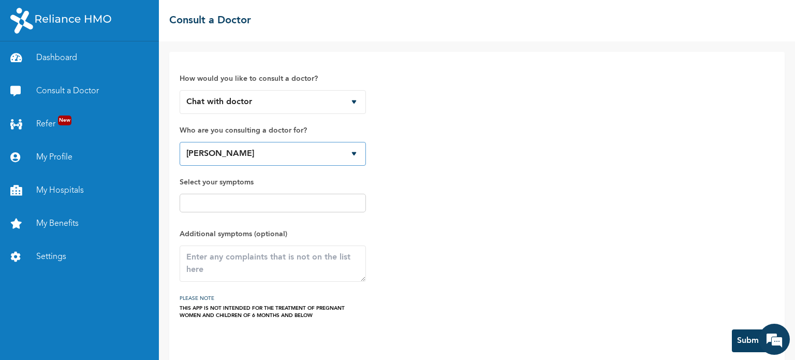  What do you see at coordinates (61, 21) in the screenshot?
I see `img: RelianceHMO's Logo` at bounding box center [61, 21].